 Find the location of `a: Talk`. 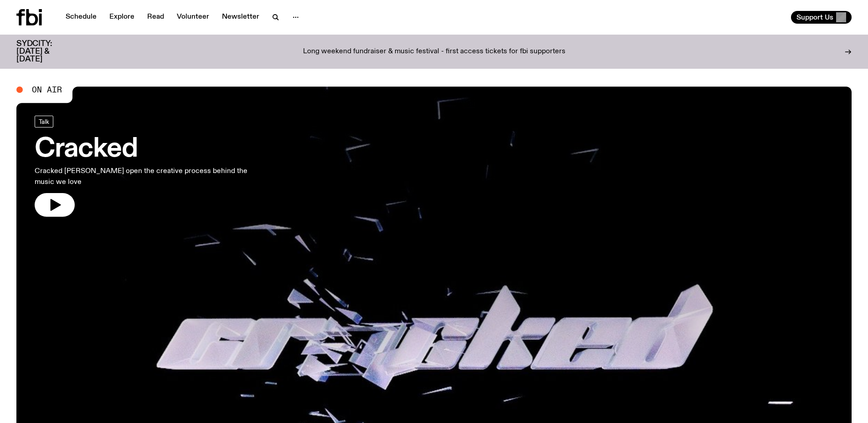

a: Talk is located at coordinates (44, 121).